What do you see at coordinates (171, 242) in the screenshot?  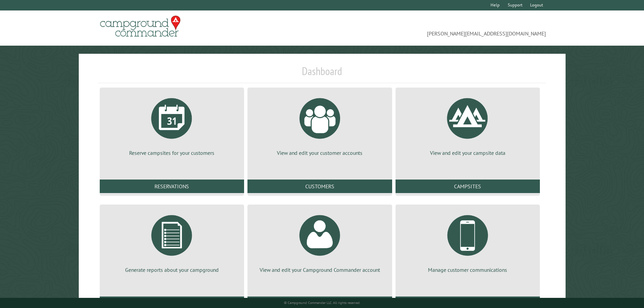 I see `a: Generate reports about your campground` at bounding box center [171, 242].